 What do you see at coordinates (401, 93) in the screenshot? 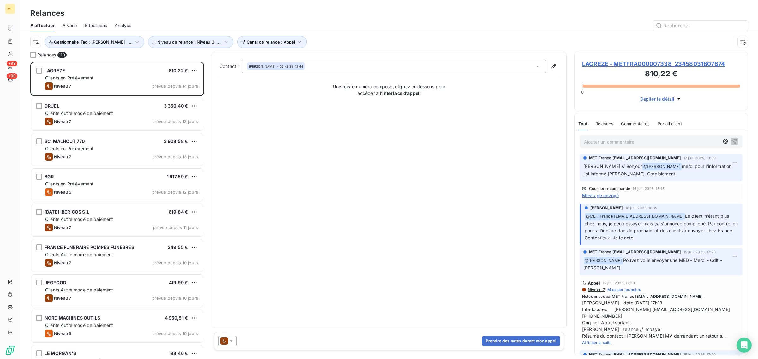
I see `strong: interface d’appel` at bounding box center [401, 93].